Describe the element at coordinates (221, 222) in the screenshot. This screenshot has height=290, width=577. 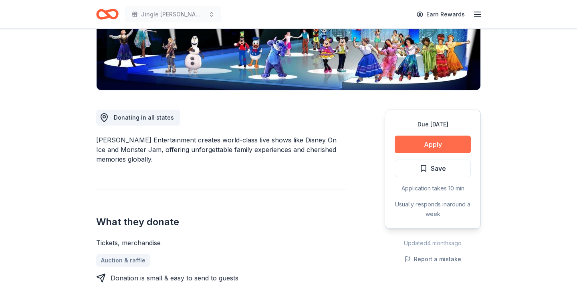
I see `h2: What they donate` at that location.